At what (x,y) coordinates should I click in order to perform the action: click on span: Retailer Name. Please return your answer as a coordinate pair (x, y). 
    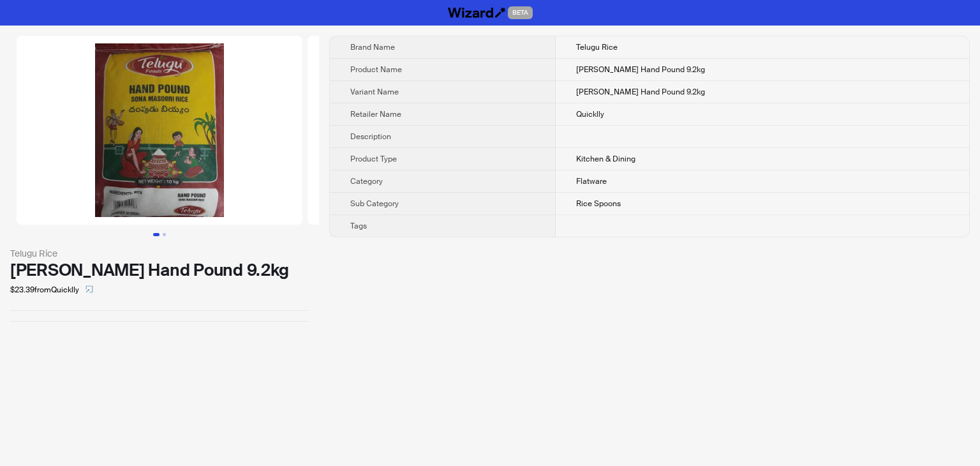
    Looking at the image, I should click on (376, 114).